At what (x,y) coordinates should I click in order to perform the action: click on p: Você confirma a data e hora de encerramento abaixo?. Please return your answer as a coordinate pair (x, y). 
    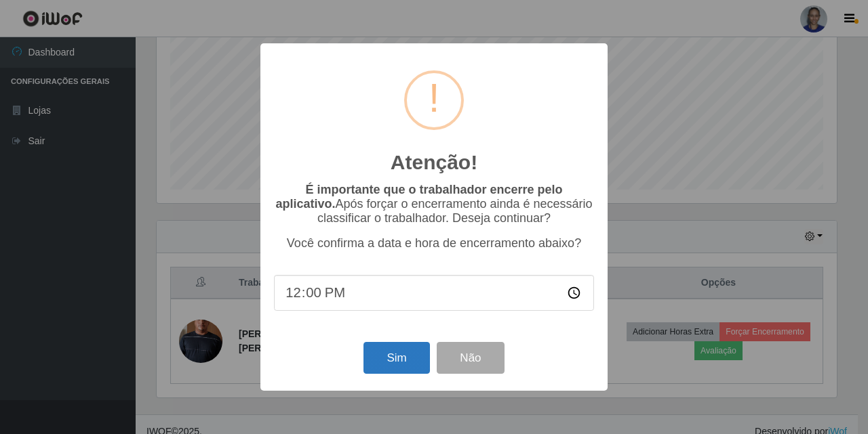
    Looking at the image, I should click on (434, 243).